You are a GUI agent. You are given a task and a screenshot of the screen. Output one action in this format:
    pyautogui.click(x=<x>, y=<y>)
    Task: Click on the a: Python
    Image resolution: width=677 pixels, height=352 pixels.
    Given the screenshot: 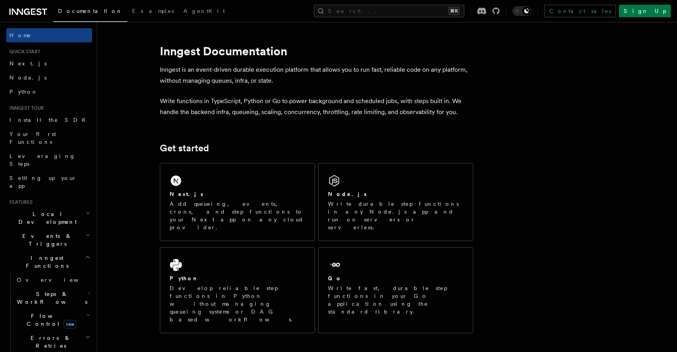 What is the action you would take?
    pyautogui.click(x=49, y=92)
    